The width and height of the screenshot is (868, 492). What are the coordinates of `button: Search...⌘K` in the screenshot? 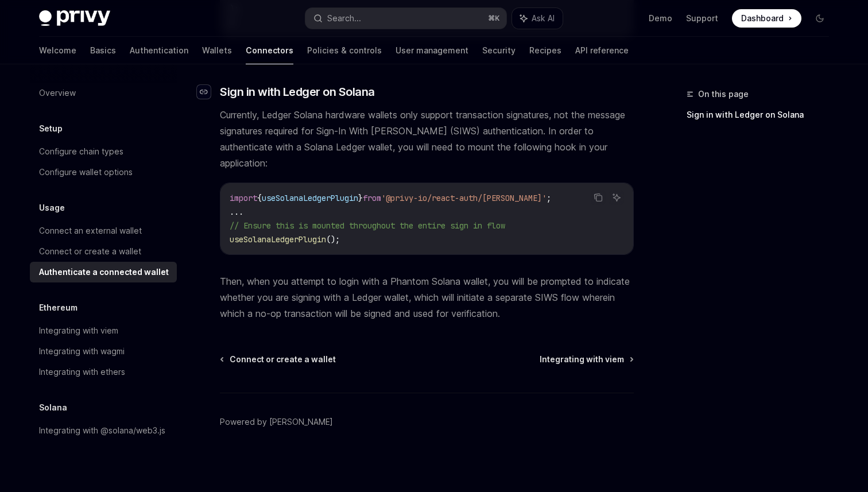 It's located at (406, 19).